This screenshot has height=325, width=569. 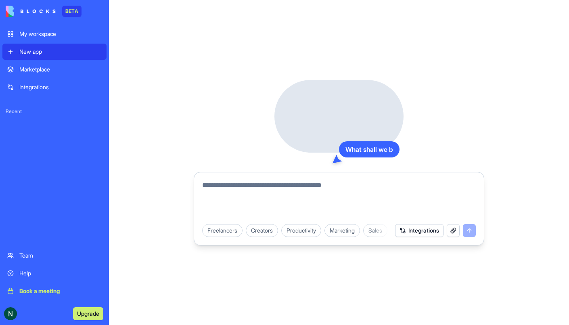 What do you see at coordinates (72, 11) in the screenshot?
I see `div: BETA` at bounding box center [72, 11].